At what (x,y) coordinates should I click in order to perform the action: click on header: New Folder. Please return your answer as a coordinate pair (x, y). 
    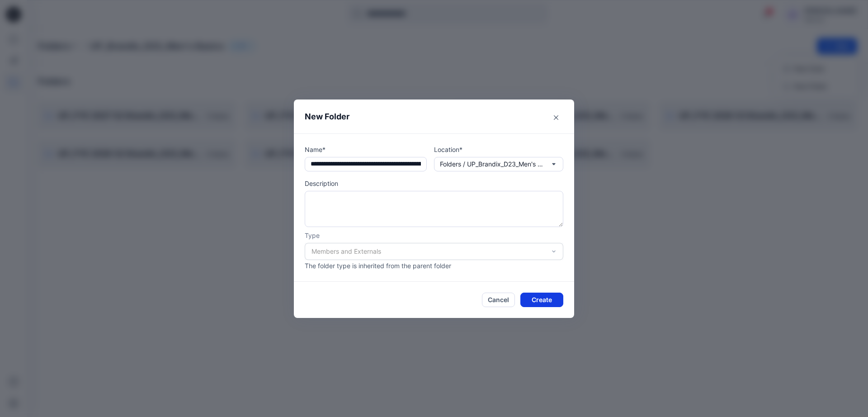
    Looking at the image, I should click on (434, 117).